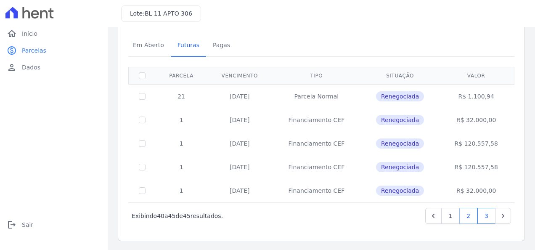 This screenshot has width=535, height=250. What do you see at coordinates (503, 216) in the screenshot?
I see `a: Next` at bounding box center [503, 216].